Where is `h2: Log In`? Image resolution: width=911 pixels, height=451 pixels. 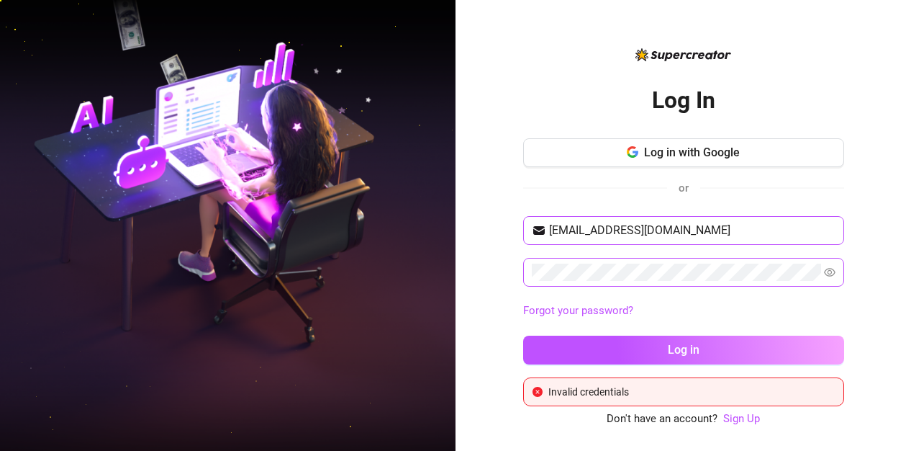 h2: Log In is located at coordinates (684, 100).